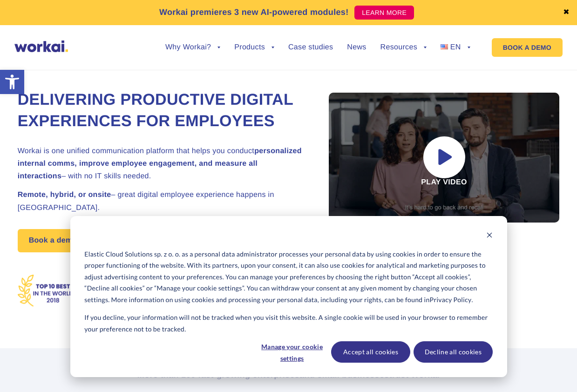  I want to click on a: Privacy Policy, so click(451, 300).